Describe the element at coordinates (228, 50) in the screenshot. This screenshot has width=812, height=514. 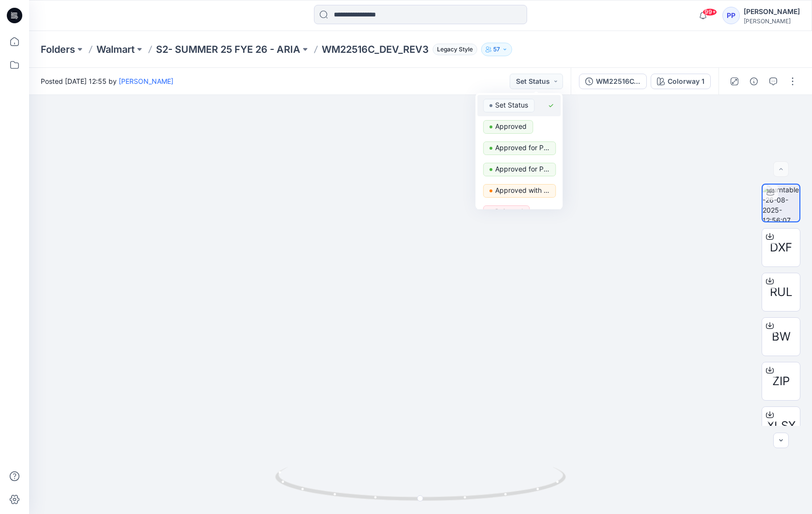
I see `p: S2- SUMMER 25 FYE 26 - ARIA` at that location.